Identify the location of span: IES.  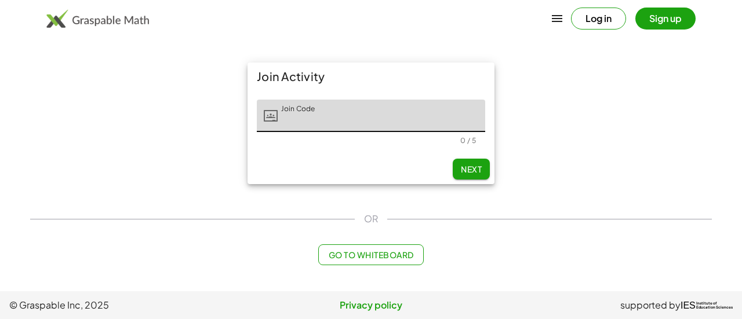
(688, 306).